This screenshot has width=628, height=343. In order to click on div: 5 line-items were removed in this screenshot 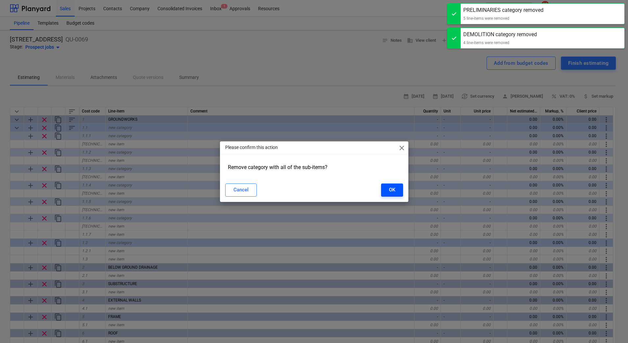, I will do `click(504, 18)`.